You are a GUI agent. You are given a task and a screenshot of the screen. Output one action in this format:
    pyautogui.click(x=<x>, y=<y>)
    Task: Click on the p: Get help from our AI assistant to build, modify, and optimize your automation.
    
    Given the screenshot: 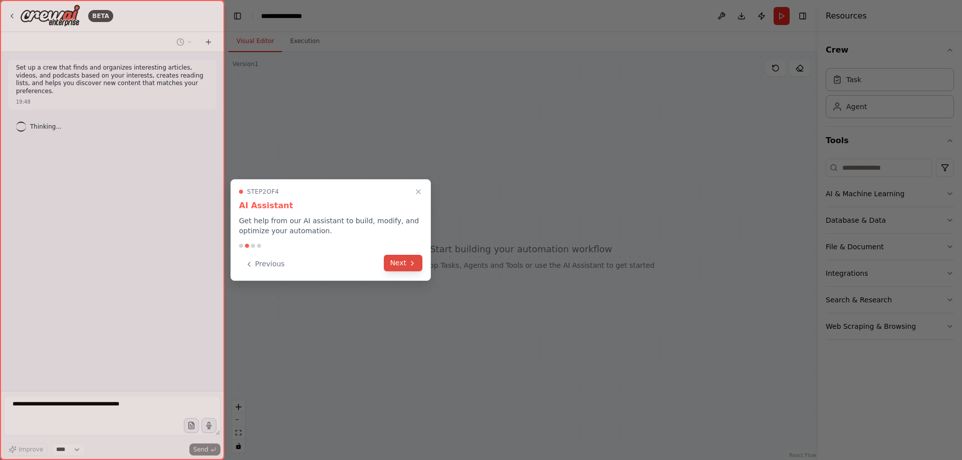 What is the action you would take?
    pyautogui.click(x=331, y=226)
    